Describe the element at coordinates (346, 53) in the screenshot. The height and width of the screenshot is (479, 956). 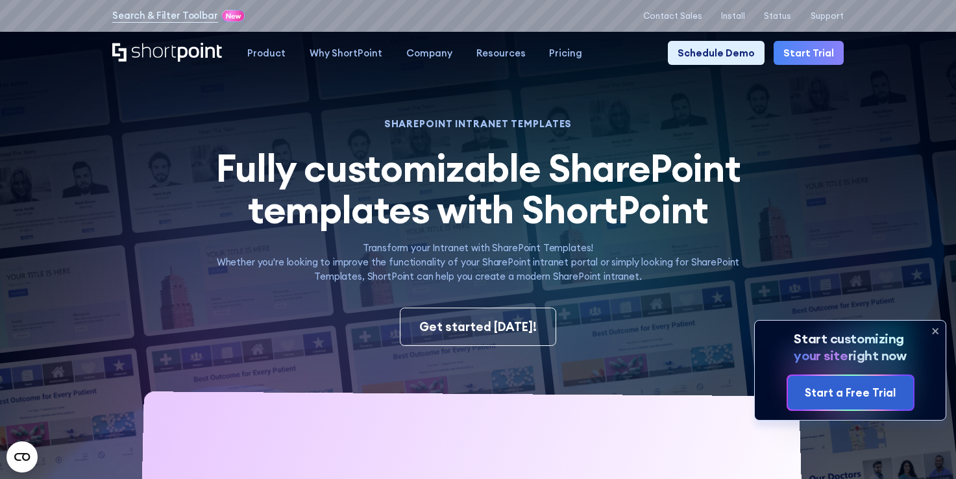
I see `a: Why ShortPoint` at that location.